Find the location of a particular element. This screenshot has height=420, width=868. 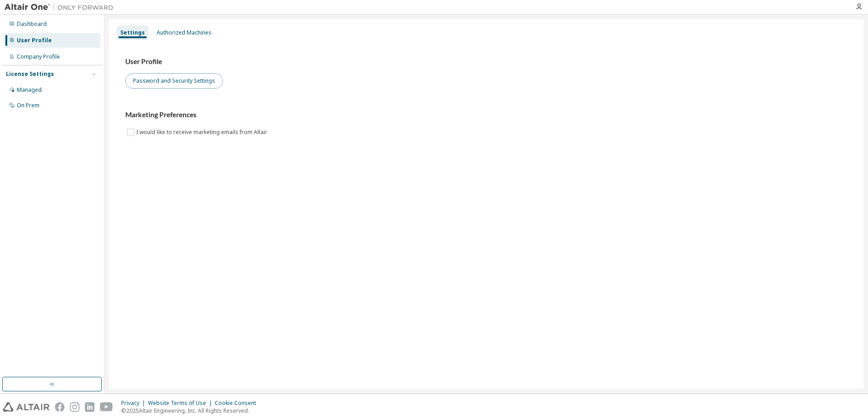

div: Managed is located at coordinates (29, 90).